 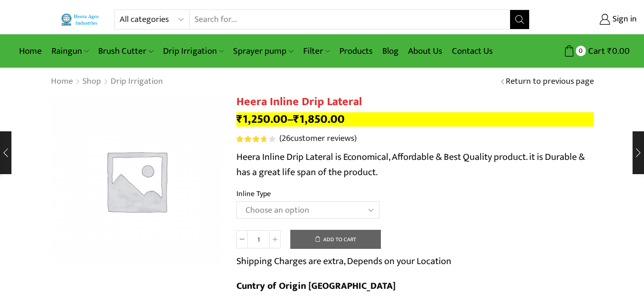 What do you see at coordinates (125, 51) in the screenshot?
I see `a: Brush Cutter` at bounding box center [125, 51].